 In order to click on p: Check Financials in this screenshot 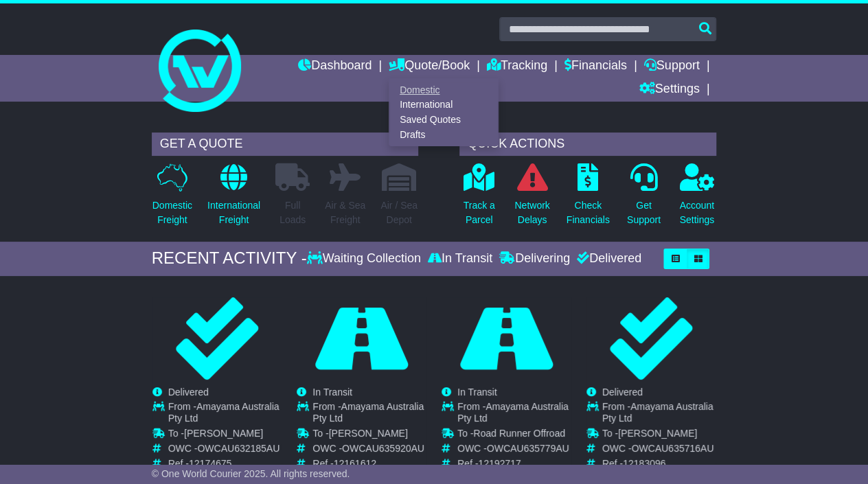, I will do `click(588, 212)`.